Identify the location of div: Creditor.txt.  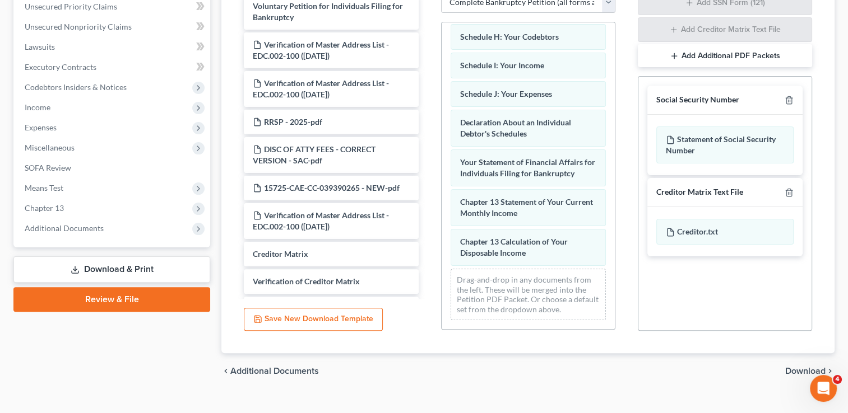
(724, 232).